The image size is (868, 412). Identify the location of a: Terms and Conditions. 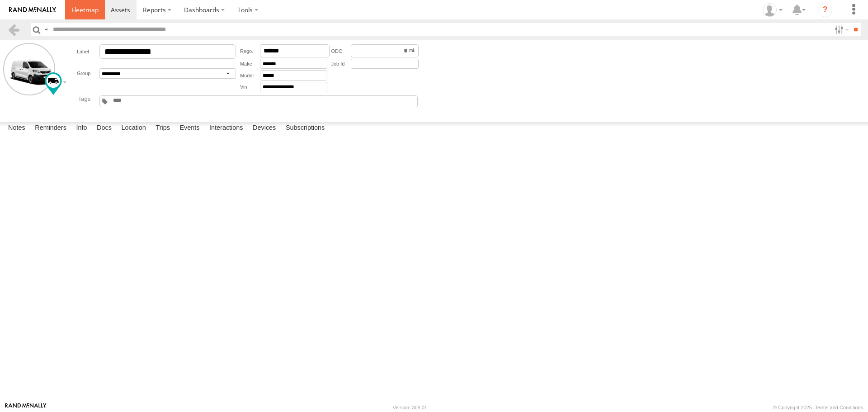
(839, 407).